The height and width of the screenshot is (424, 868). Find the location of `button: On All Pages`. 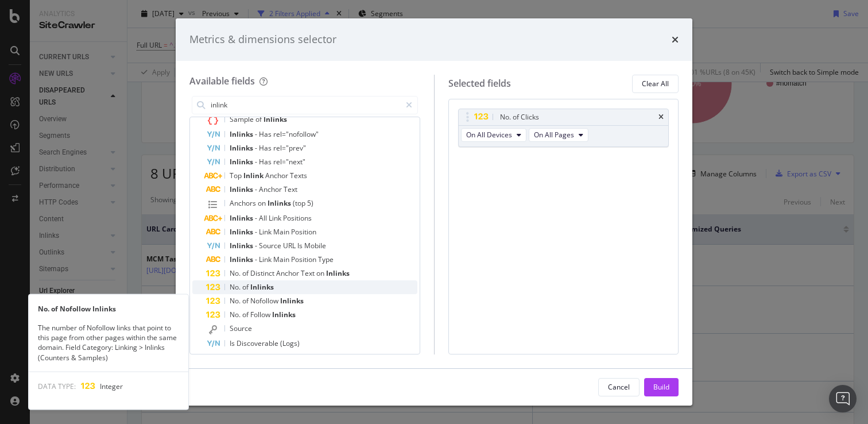

button: On All Pages is located at coordinates (558, 135).